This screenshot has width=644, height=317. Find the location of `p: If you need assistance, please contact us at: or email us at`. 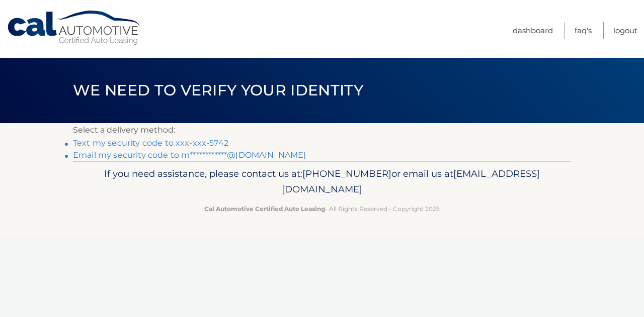

p: If you need assistance, please contact us at: or email us at is located at coordinates (322, 182).